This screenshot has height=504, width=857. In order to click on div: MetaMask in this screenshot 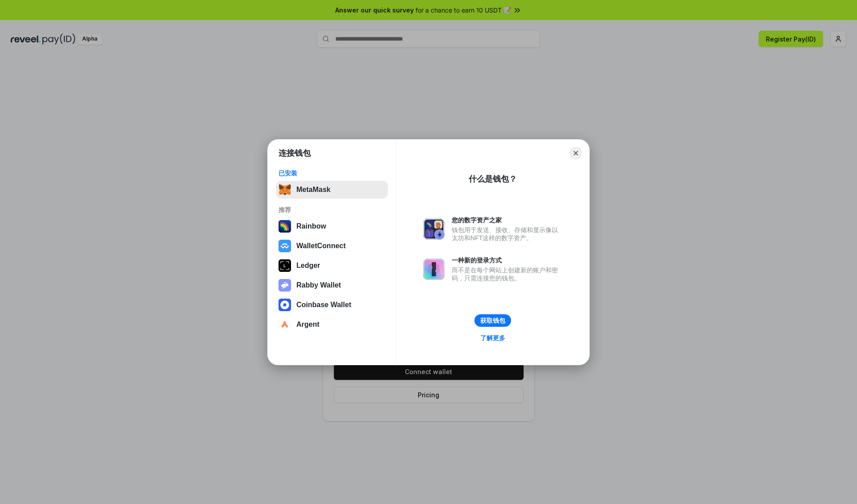, I will do `click(313, 190)`.